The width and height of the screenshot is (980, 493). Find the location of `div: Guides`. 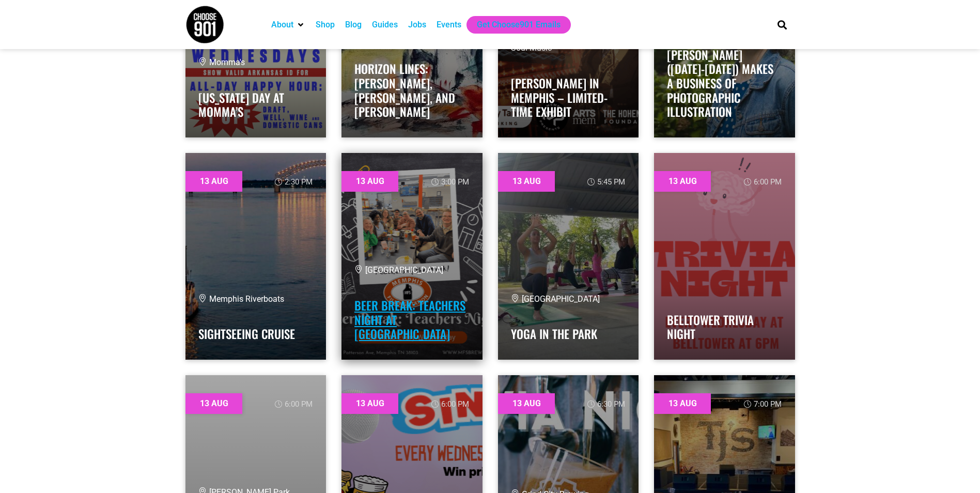

div: Guides is located at coordinates (385, 25).